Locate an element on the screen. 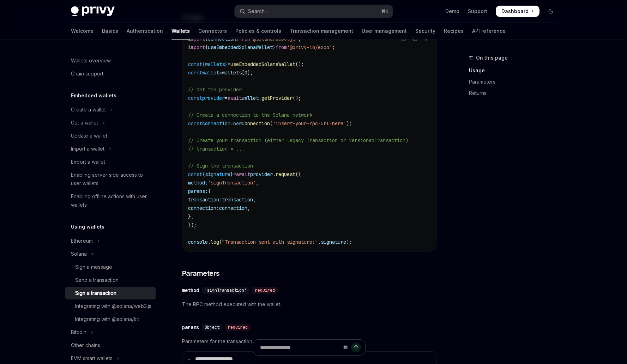 The width and height of the screenshot is (627, 364). span: connection: is located at coordinates (204, 208).